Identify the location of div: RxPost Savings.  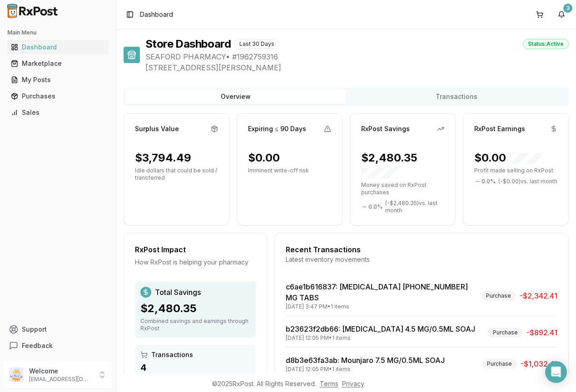
(385, 129).